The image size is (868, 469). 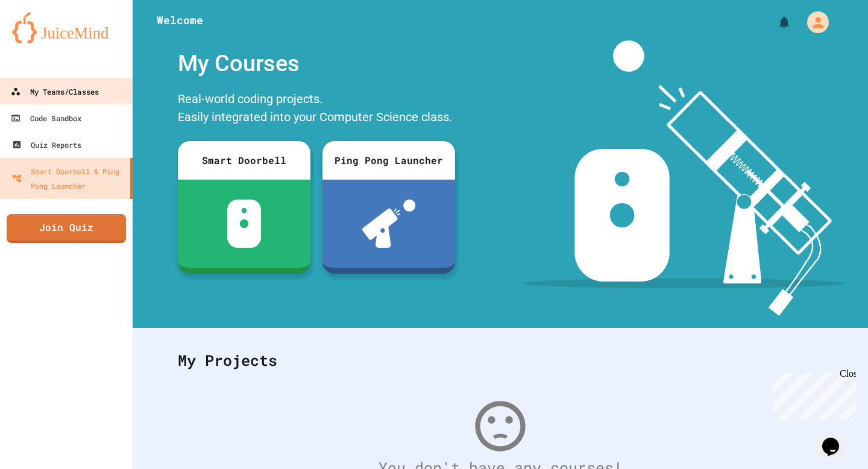 What do you see at coordinates (244, 224) in the screenshot?
I see `img: sdb-white.svg` at bounding box center [244, 224].